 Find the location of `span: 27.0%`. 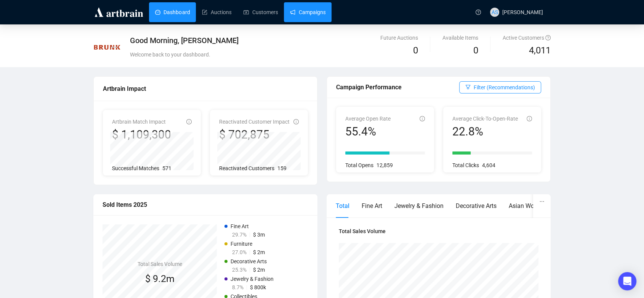

span: 27.0% is located at coordinates (239, 252).